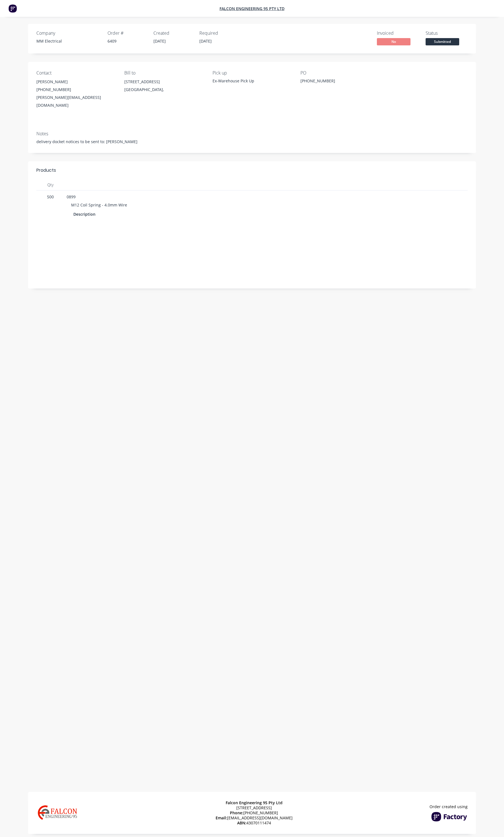 Image resolution: width=504 pixels, height=837 pixels. I want to click on div: Qty, so click(51, 185).